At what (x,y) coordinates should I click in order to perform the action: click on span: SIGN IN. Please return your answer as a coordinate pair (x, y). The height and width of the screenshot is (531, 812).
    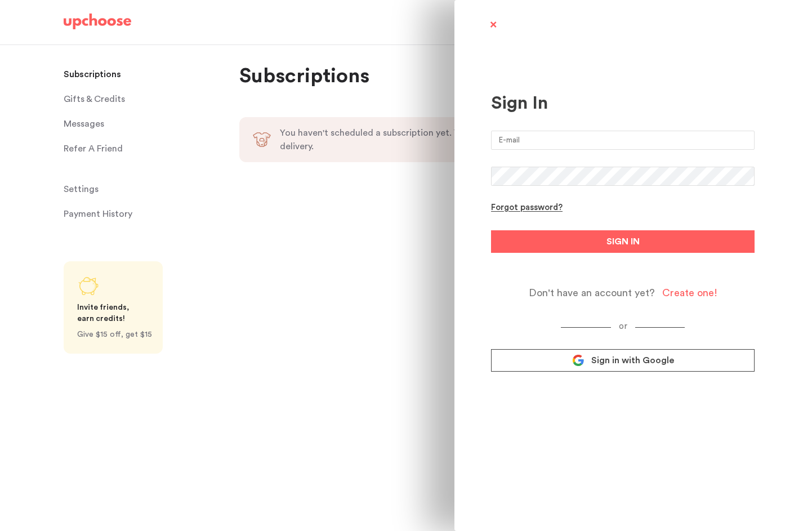
    Looking at the image, I should click on (623, 241).